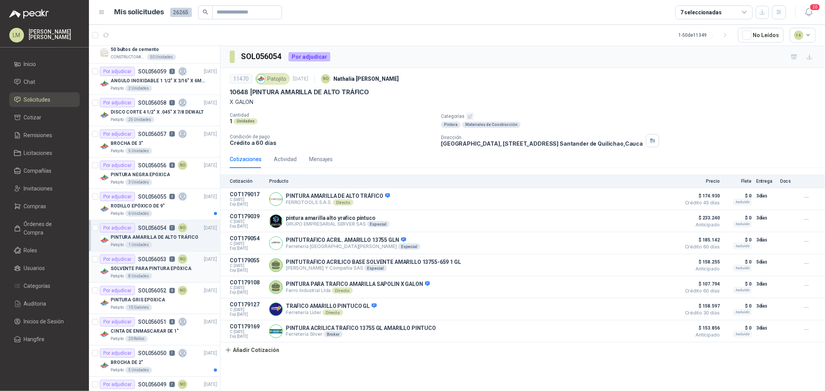 The image size is (825, 391). I want to click on p: PINTURA AMARILLA DE ALTO TRÁFICO, so click(338, 196).